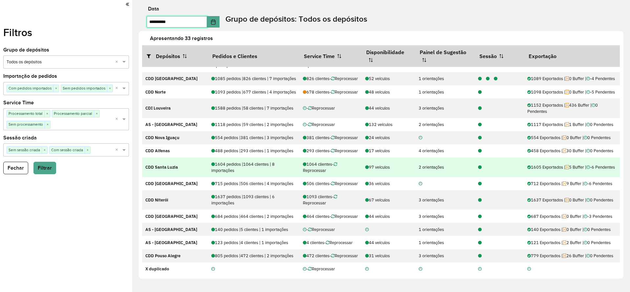  I want to click on div: 1637 Exportados | 0 Buffer |, so click(572, 200).